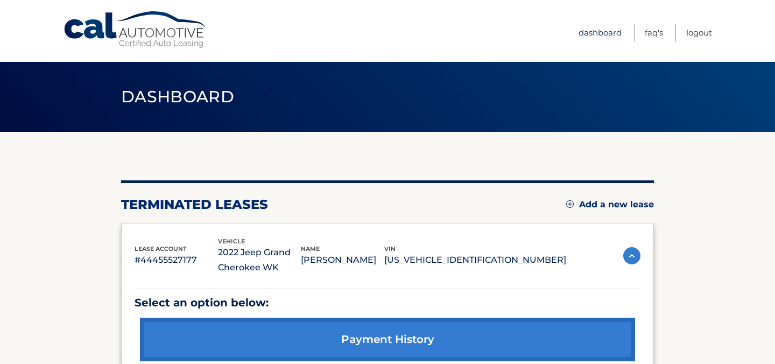  What do you see at coordinates (160, 249) in the screenshot?
I see `span: lease account` at bounding box center [160, 249].